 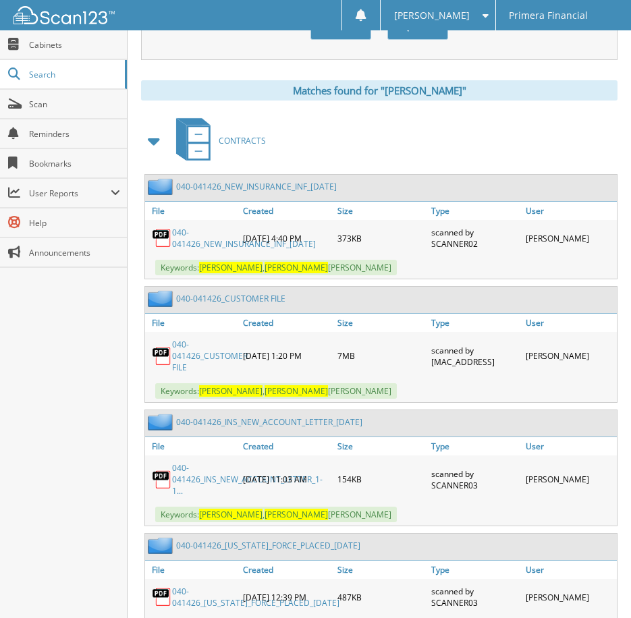 What do you see at coordinates (64, 15) in the screenshot?
I see `img: scan123-logo-white.svg` at bounding box center [64, 15].